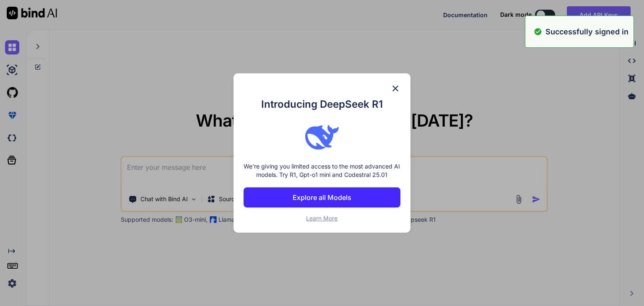  What do you see at coordinates (322, 218) in the screenshot?
I see `span: Learn More` at bounding box center [322, 218].